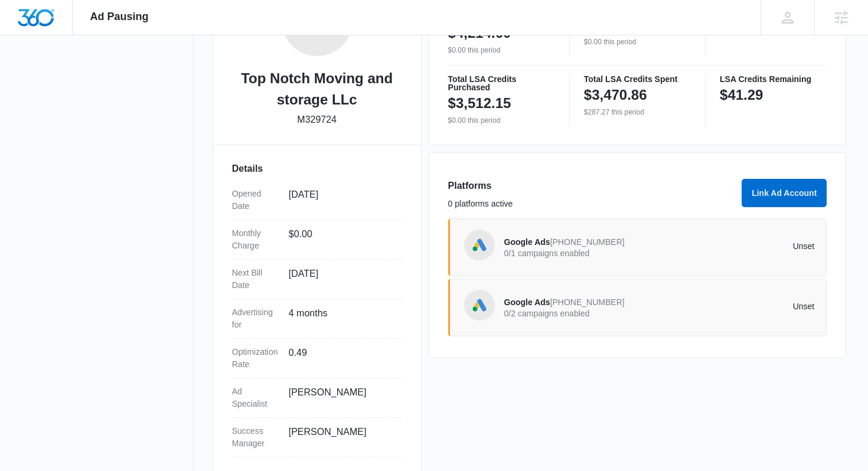  Describe the element at coordinates (582, 254) in the screenshot. I see `p: 0/1 campaigns enabled` at that location.